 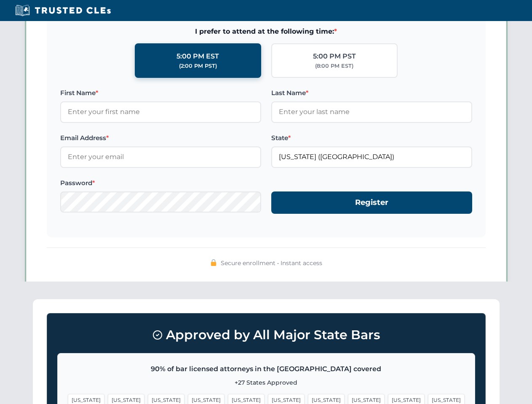 I want to click on input: Enter your email, so click(x=161, y=157).